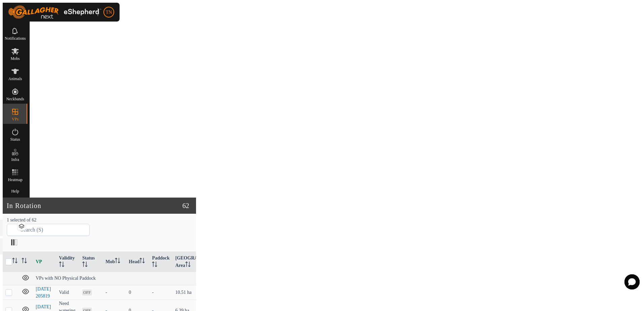 This screenshot has width=644, height=311. I want to click on input: Search (S), so click(48, 230).